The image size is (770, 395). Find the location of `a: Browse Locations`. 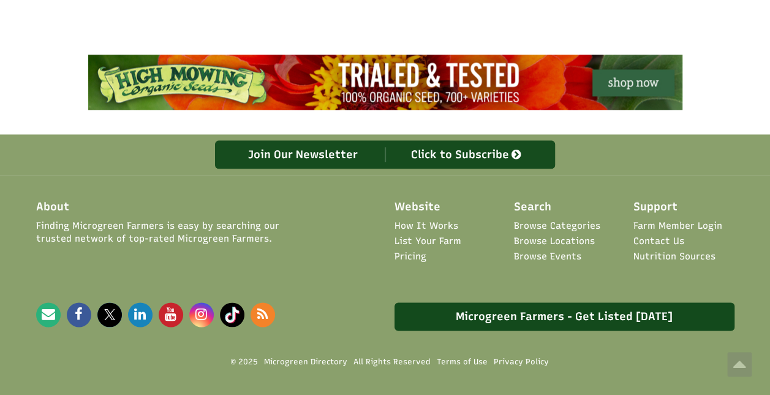

a: Browse Locations is located at coordinates (554, 241).